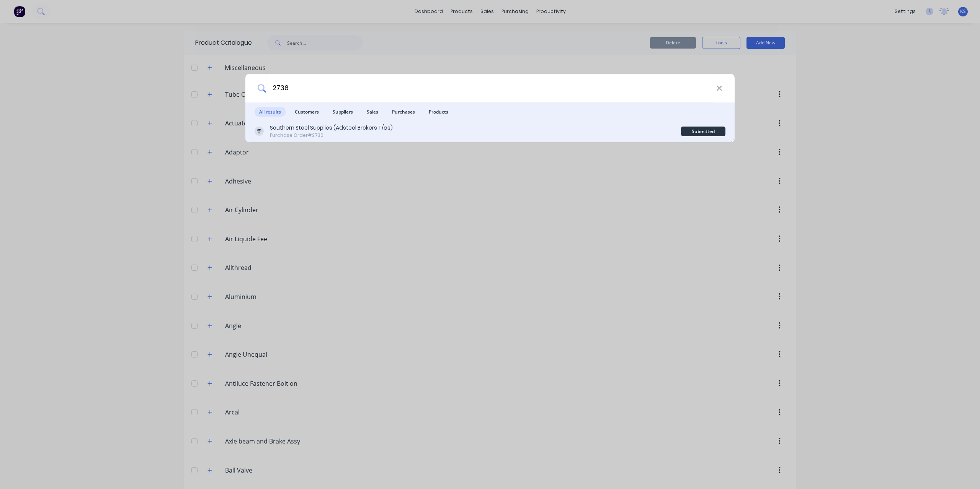 The height and width of the screenshot is (489, 980). I want to click on input: Start typing a customer or supplier name to create a new order..., so click(491, 88).